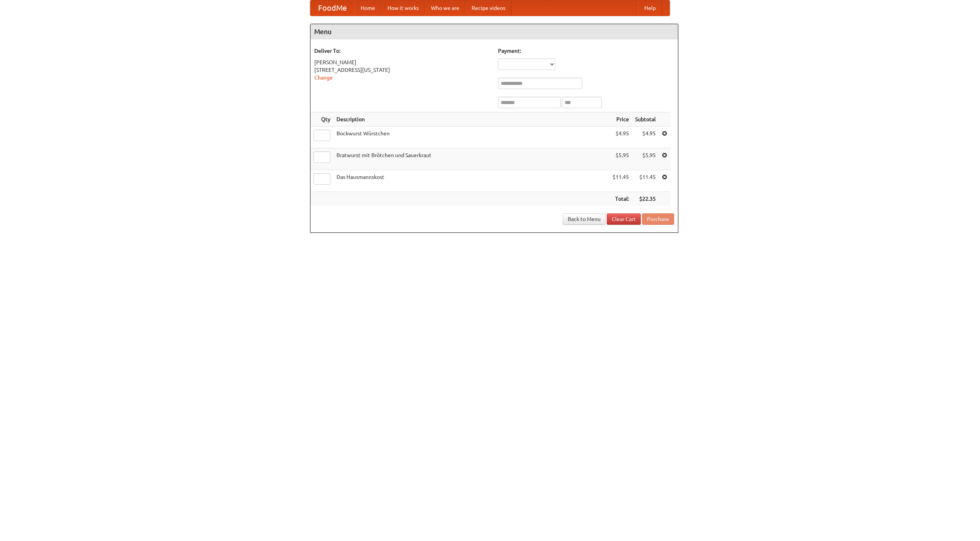 This screenshot has width=980, height=541. Describe the element at coordinates (471, 181) in the screenshot. I see `td: Das Hausmannskost` at that location.